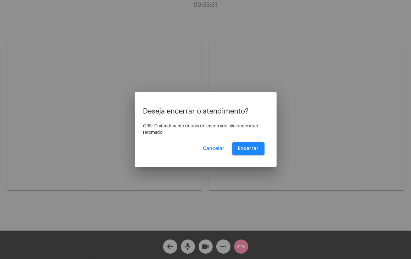  Describe the element at coordinates (248, 149) in the screenshot. I see `span: Encerrar` at that location.